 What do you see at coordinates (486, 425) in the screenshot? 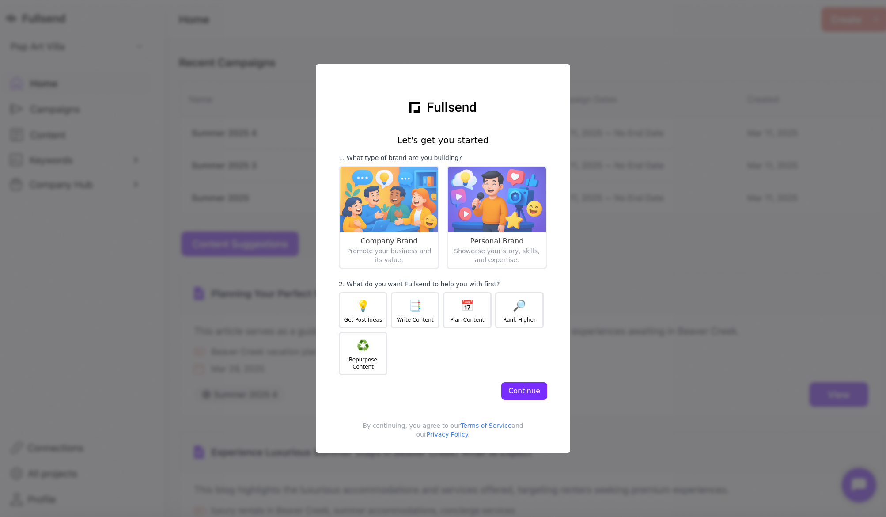
I see `a: Terms of Service` at bounding box center [486, 425].